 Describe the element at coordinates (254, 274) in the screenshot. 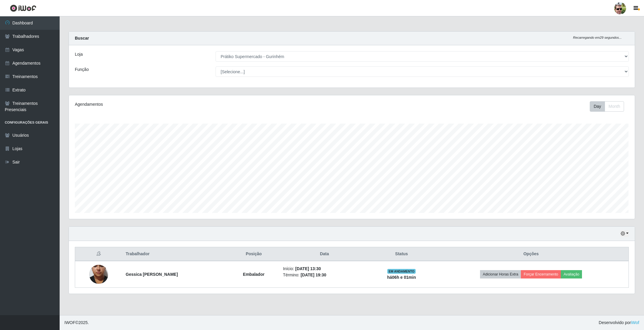

I see `strong: Embalador` at that location.